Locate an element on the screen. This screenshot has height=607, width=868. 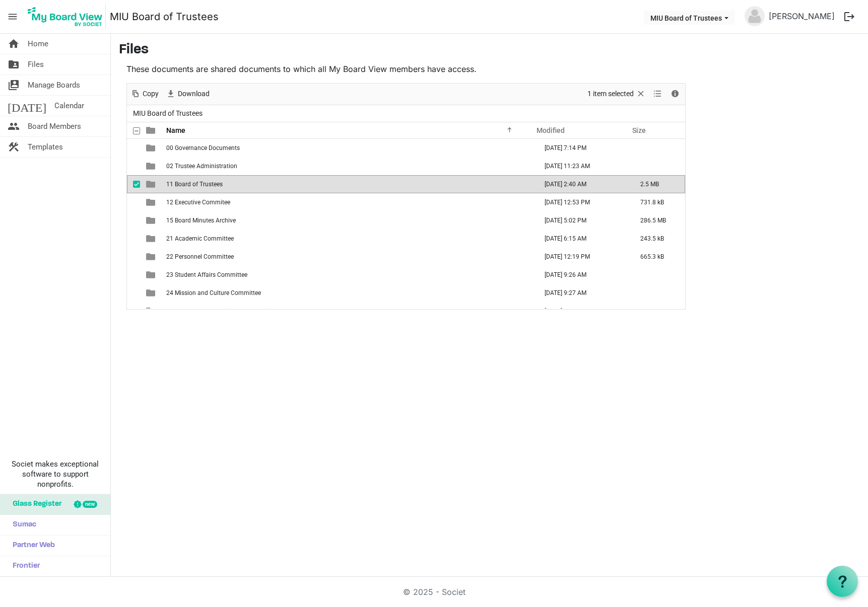
span: Name is located at coordinates (176, 130).